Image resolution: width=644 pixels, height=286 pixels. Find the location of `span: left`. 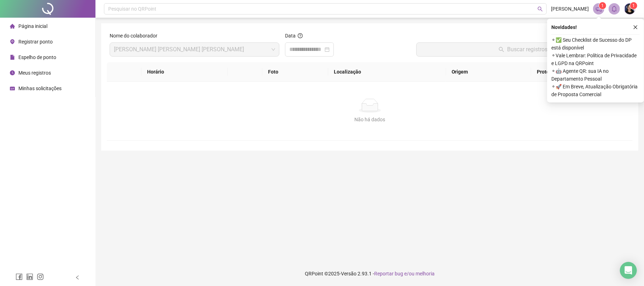

span: left is located at coordinates (77, 277).